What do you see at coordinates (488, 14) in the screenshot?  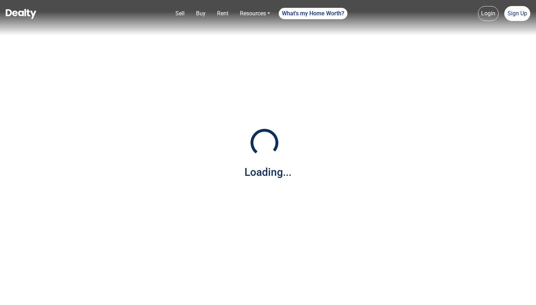 I see `a: Login` at bounding box center [488, 14].